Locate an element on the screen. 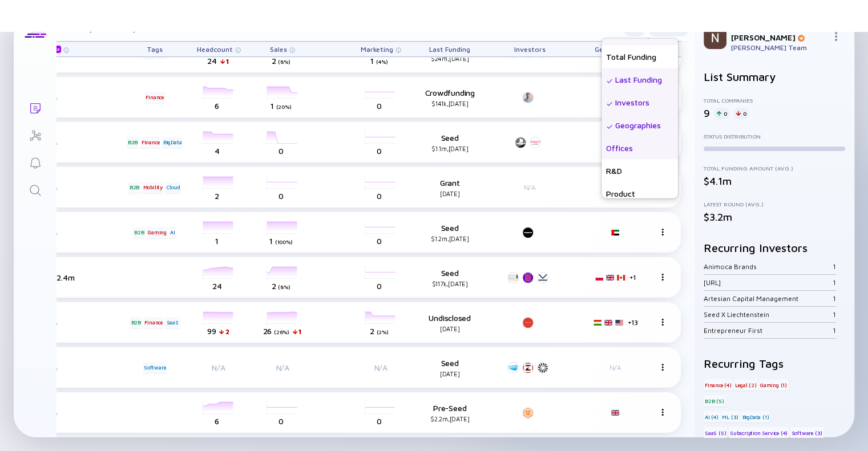 The image size is (868, 451). img: Nikki Profile Picture is located at coordinates (715, 38).